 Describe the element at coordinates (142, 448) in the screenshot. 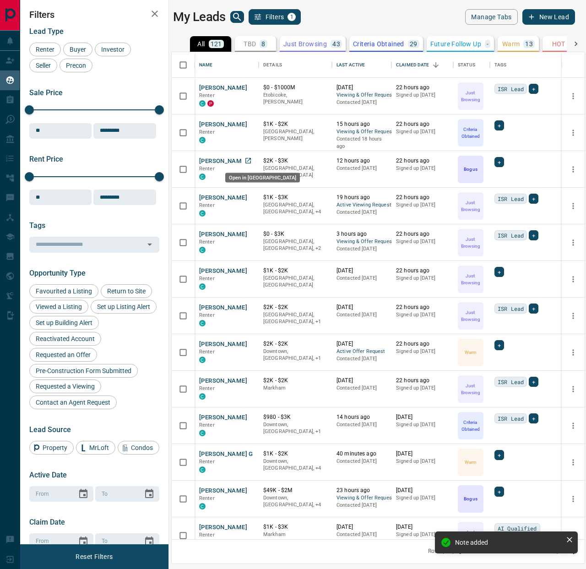

I see `span: Condos` at that location.